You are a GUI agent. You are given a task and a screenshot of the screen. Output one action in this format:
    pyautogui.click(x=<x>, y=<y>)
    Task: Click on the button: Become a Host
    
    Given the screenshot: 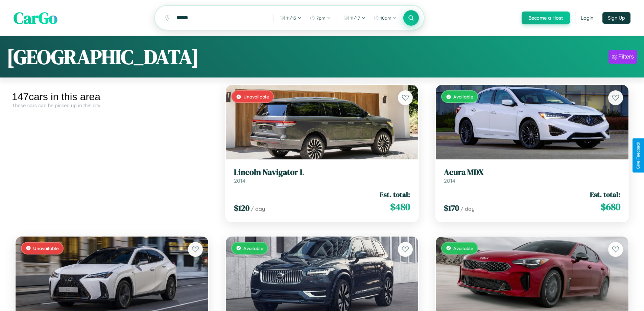 What is the action you would take?
    pyautogui.click(x=546, y=18)
    